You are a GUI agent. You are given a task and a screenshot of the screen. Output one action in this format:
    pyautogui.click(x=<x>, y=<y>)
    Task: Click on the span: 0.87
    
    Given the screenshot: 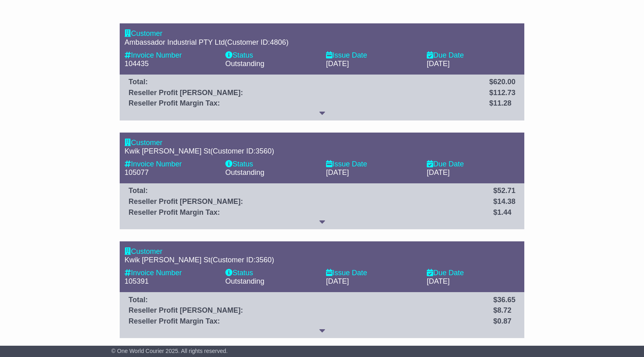 What is the action you would take?
    pyautogui.click(x=504, y=321)
    